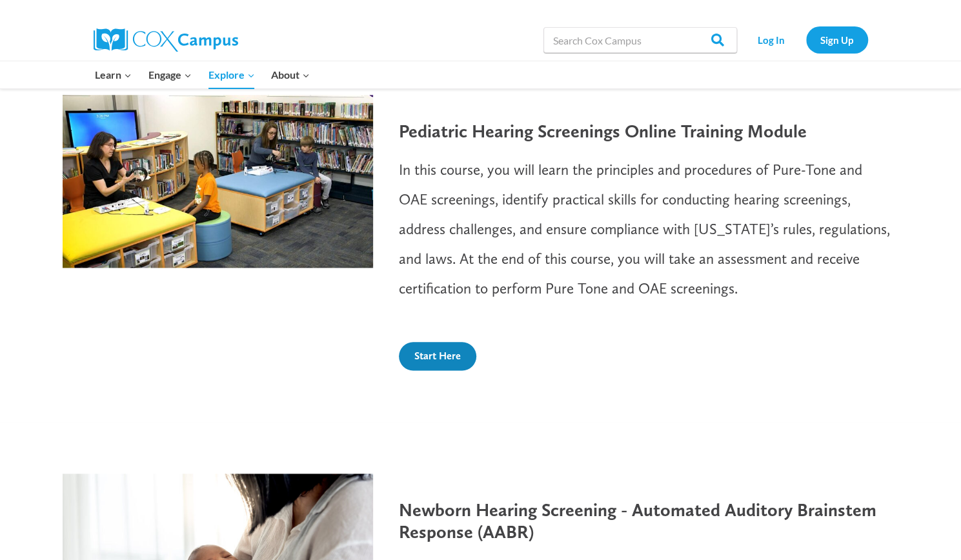  Describe the element at coordinates (603, 131) in the screenshot. I see `span: Pediatric Hearing Screenings Online Training Module` at that location.